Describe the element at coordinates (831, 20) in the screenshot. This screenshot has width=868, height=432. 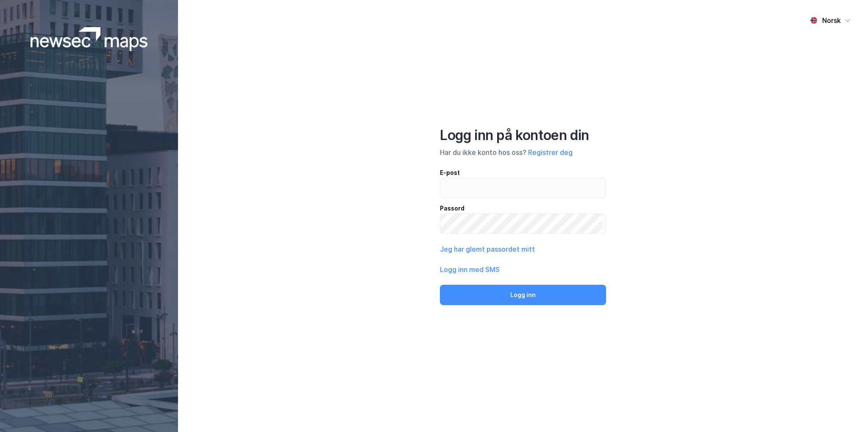
I see `div: Norsk` at that location.